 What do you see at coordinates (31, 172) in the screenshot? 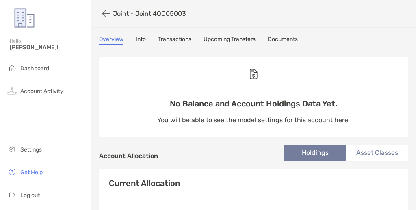
I see `span: Get Help` at bounding box center [31, 172].